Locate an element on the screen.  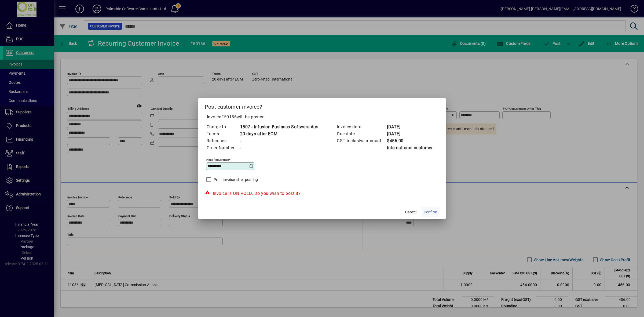
p: Invoice will be posted . is located at coordinates (322, 117).